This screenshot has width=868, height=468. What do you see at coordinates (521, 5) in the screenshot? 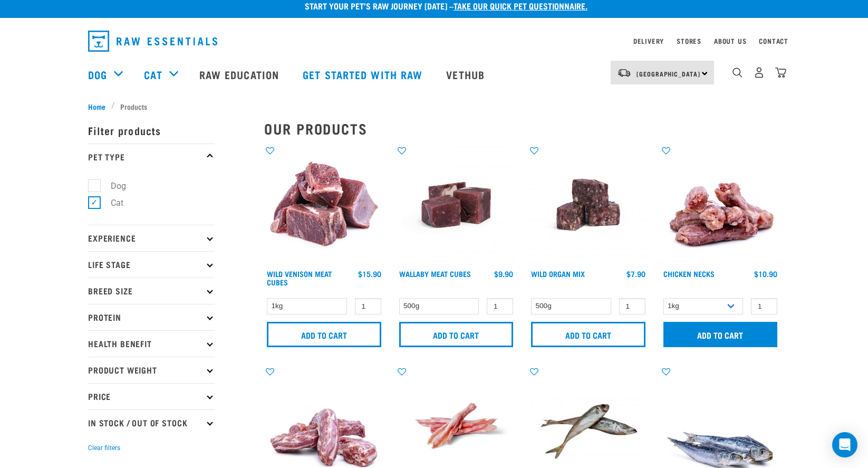
I see `a: take our quick pet questionnaire.` at bounding box center [521, 5].